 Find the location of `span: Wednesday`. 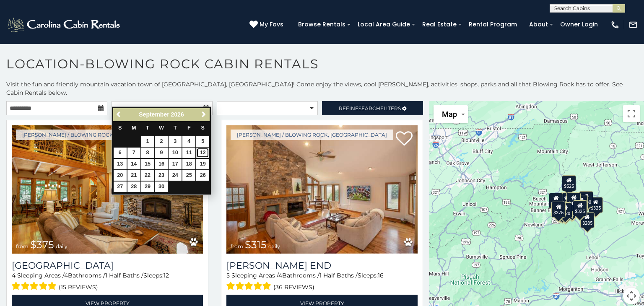

span: Wednesday is located at coordinates (161, 128).